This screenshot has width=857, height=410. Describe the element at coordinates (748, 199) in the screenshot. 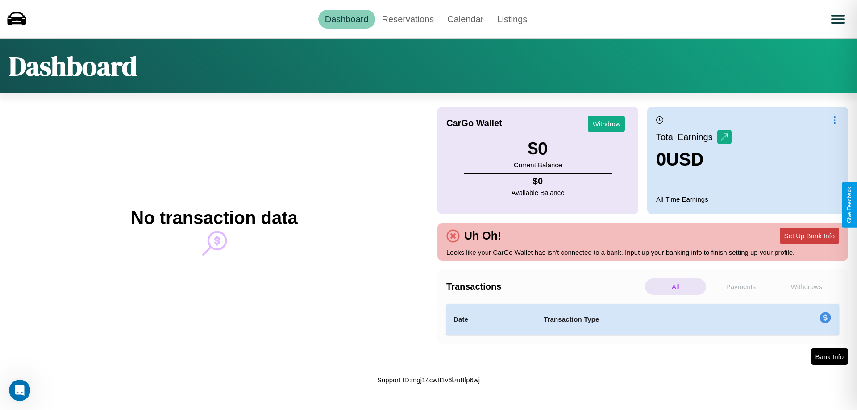

I see `p: All Time Earnings` at that location.